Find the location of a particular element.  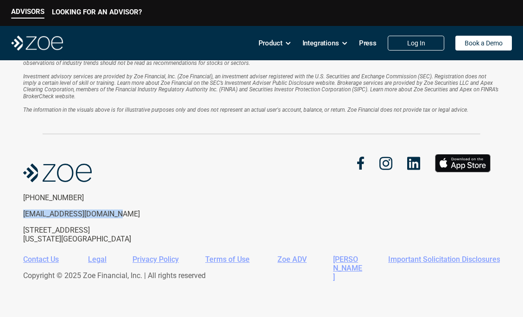

a: Terms of Use is located at coordinates (228, 259).